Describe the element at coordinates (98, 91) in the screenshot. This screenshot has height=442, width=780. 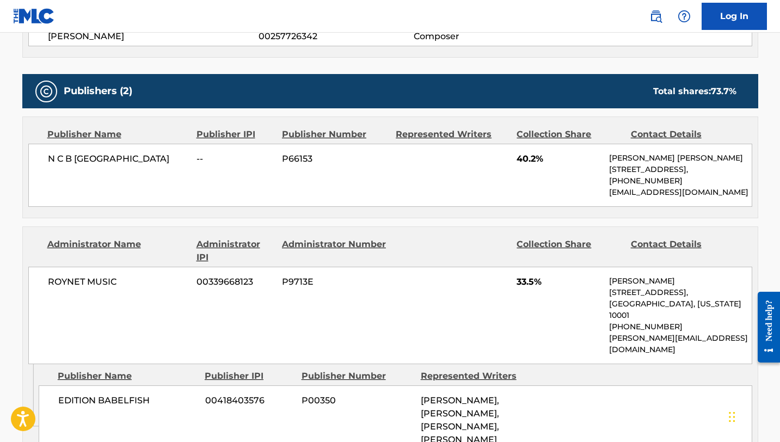
I see `h5: Publishers (2)` at that location.